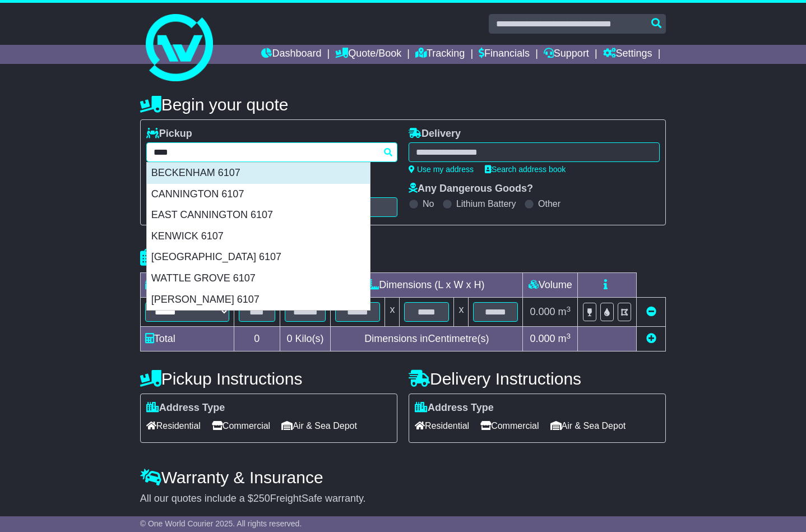  I want to click on td: 0, so click(257, 339).